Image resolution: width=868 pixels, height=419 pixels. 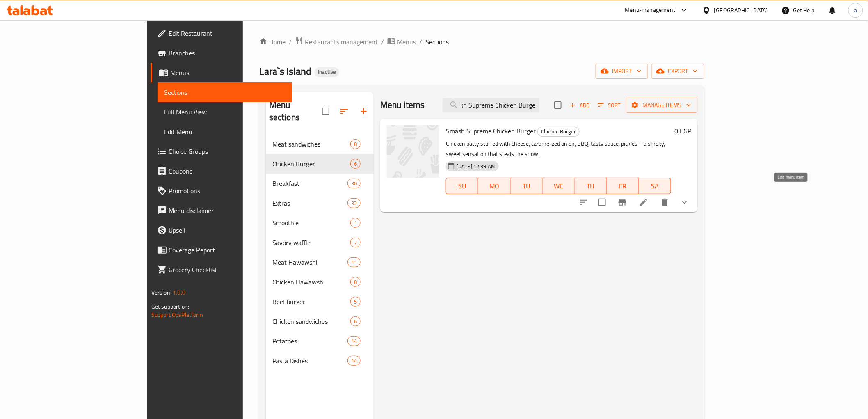 I want to click on div: Breakfast30, so click(x=320, y=183).